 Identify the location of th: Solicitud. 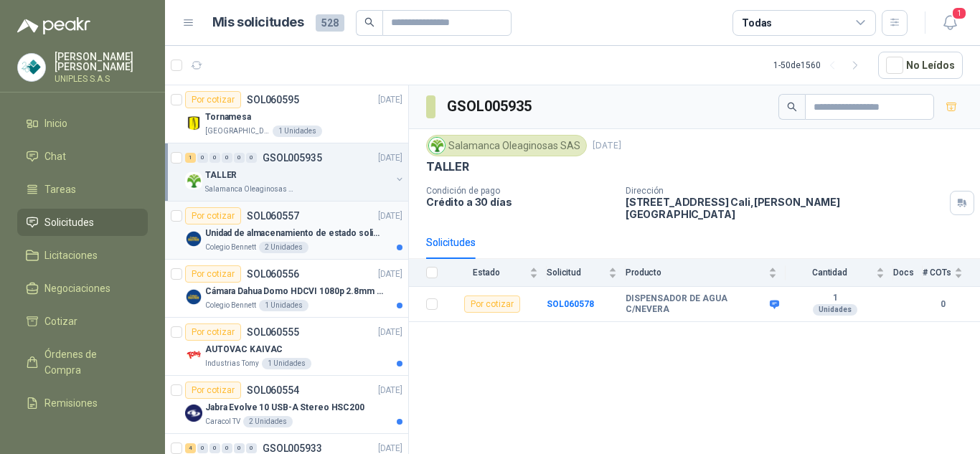
(586, 273).